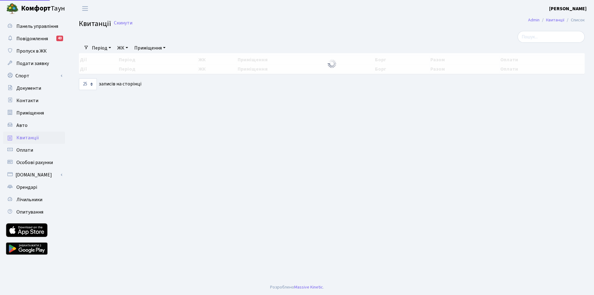  Describe the element at coordinates (34, 26) in the screenshot. I see `a: Панель управління` at that location.